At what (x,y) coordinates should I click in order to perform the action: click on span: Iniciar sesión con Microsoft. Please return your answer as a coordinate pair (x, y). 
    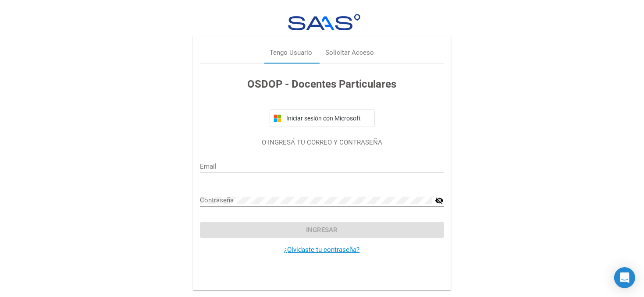
    Looking at the image, I should click on (328, 119).